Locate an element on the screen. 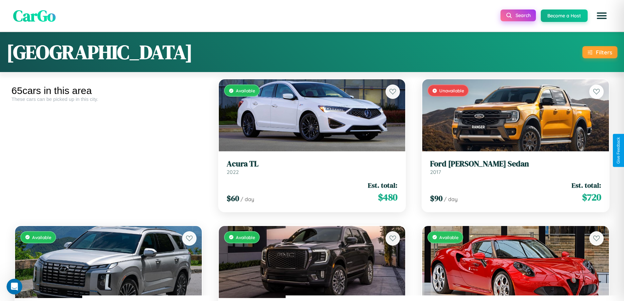 Image resolution: width=624 pixels, height=301 pixels. div: 65 cars in this area is located at coordinates (108, 91).